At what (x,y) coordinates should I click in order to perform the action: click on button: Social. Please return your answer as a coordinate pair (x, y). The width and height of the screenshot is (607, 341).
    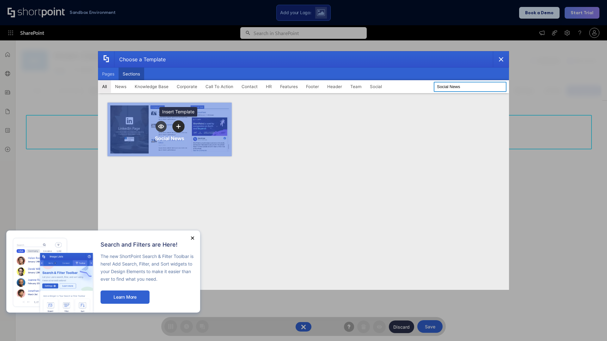
    Looking at the image, I should click on (376, 87).